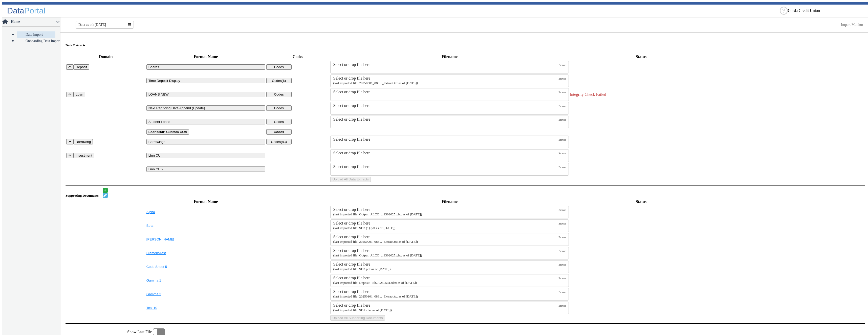 The height and width of the screenshot is (335, 868). I want to click on ng-select: Corda Credit Union, so click(826, 10).